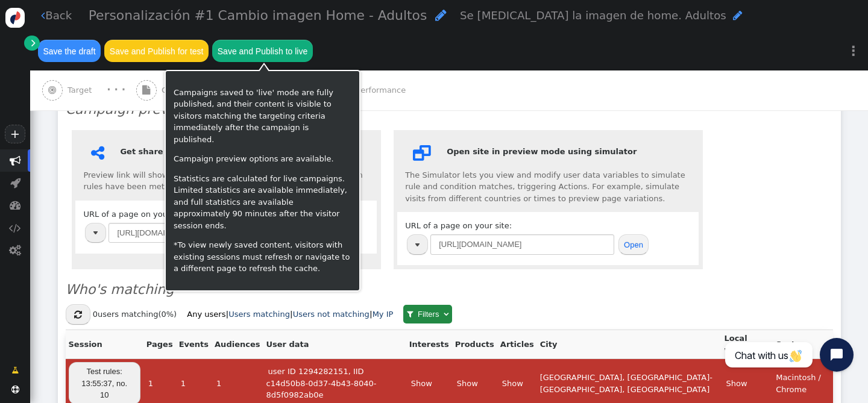 The image size is (868, 403). What do you see at coordinates (334, 343) in the screenshot?
I see `th: User data` at bounding box center [334, 343].